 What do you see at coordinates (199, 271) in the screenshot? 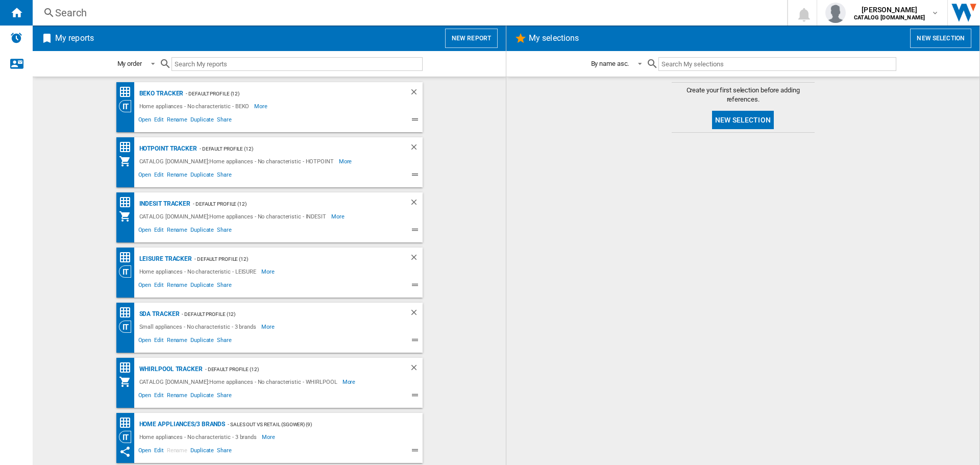
I see `div: Home appliances - No characteristic - LEISURE` at bounding box center [199, 271].